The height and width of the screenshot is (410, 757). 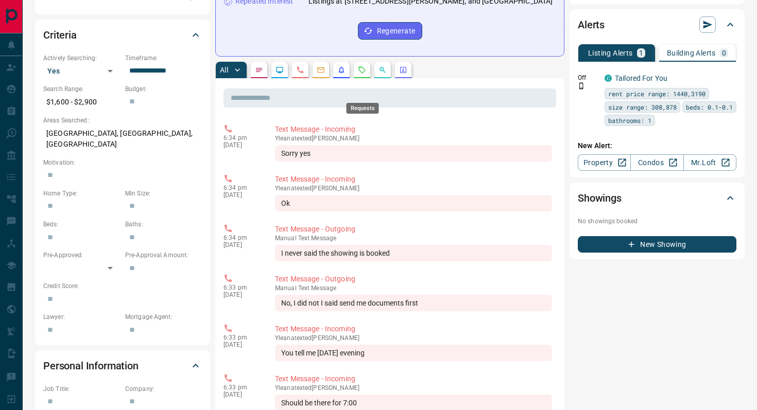 What do you see at coordinates (163, 225) in the screenshot?
I see `p: Baths:` at bounding box center [163, 225].